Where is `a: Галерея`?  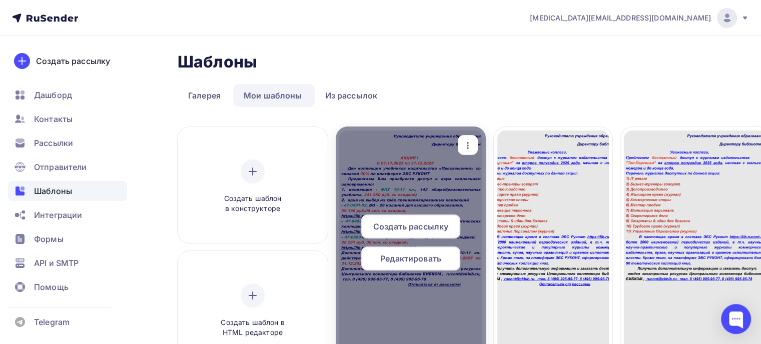
a: Галерея is located at coordinates (204, 96).